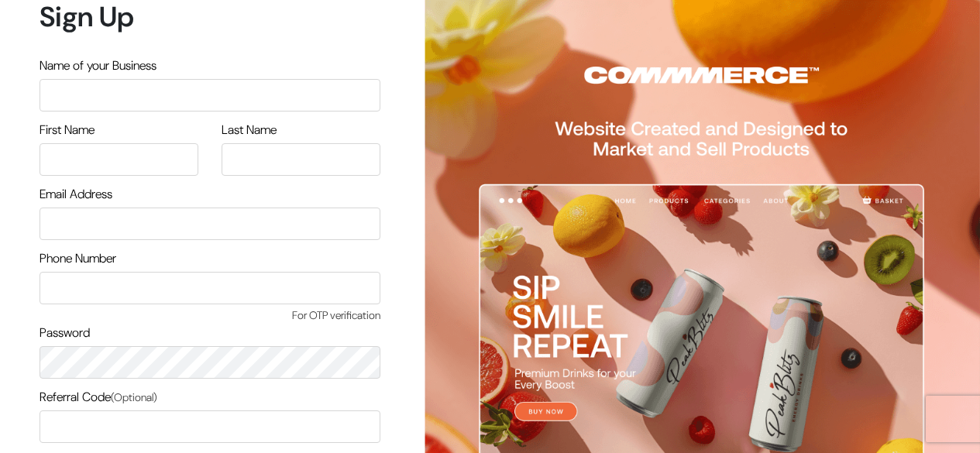 The width and height of the screenshot is (980, 453). I want to click on span: (Optional), so click(134, 398).